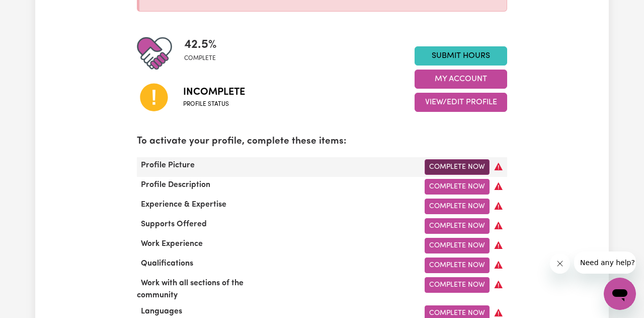  What do you see at coordinates (461, 103) in the screenshot?
I see `button: View/Edit Profile` at bounding box center [461, 103].